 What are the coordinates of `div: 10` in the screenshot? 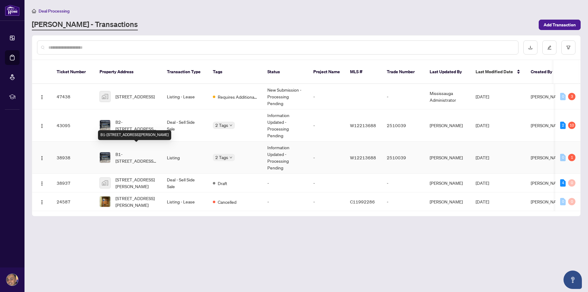 It's located at (572, 125).